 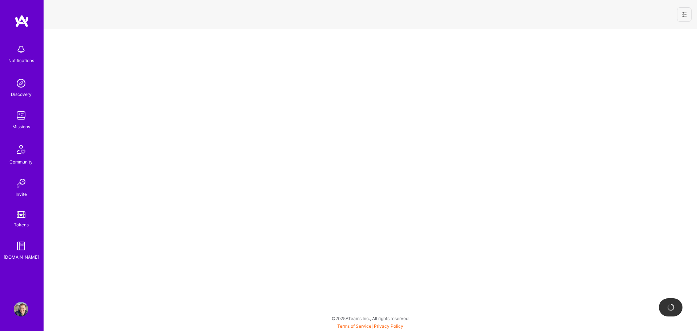 I want to click on img: loading, so click(x=671, y=307).